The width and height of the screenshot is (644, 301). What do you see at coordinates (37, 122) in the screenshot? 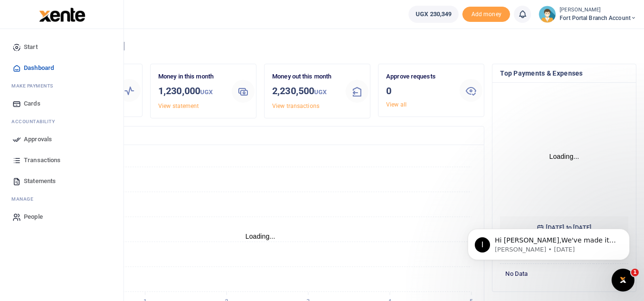
I see `span: countability` at bounding box center [37, 122].